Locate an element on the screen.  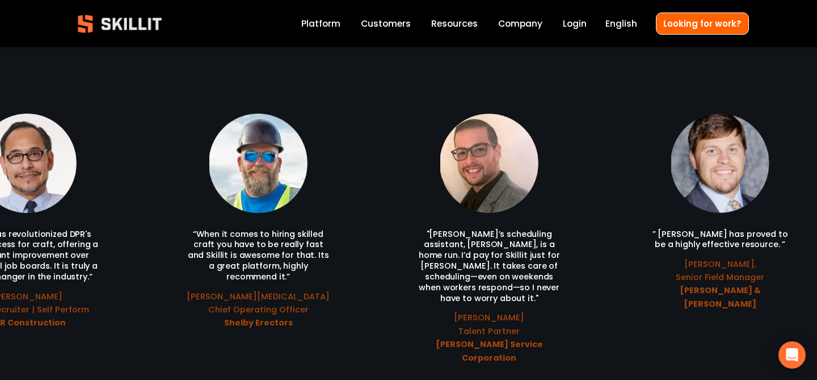
a: folder dropdown is located at coordinates (454, 23).